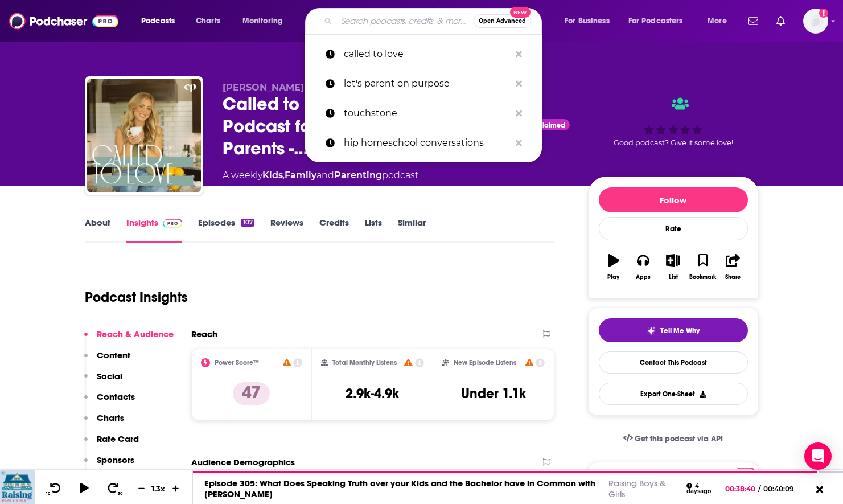  Describe the element at coordinates (819, 456) in the screenshot. I see `div: Open Intercom Messenger` at that location.